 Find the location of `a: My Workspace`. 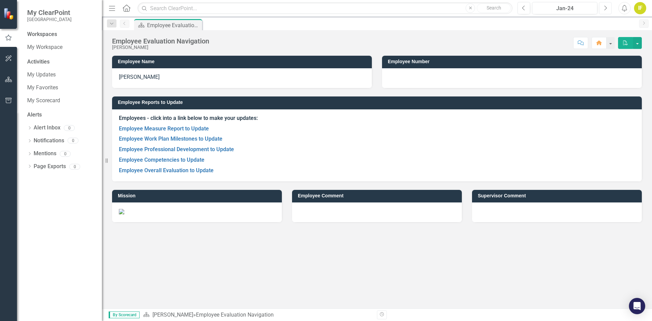

a: My Workspace is located at coordinates (61, 47).